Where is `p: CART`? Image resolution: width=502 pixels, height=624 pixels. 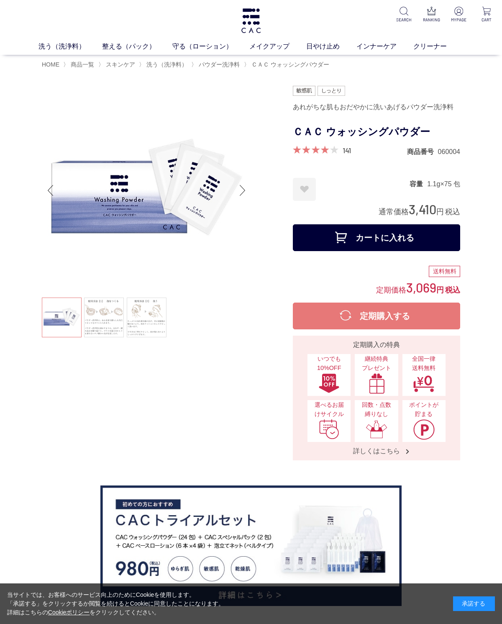
p: CART is located at coordinates (486, 20).